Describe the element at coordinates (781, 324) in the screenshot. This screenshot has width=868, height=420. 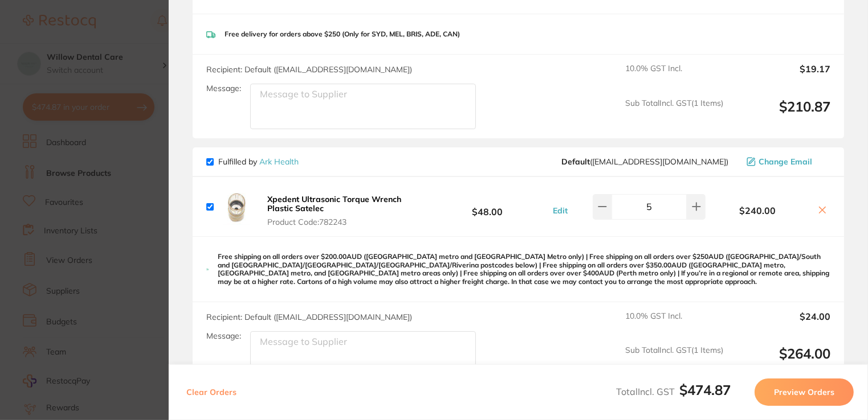
I see `output: $24.00` at that location.